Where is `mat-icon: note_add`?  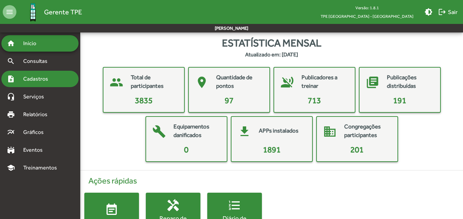 mat-icon: note_add is located at coordinates (11, 79).